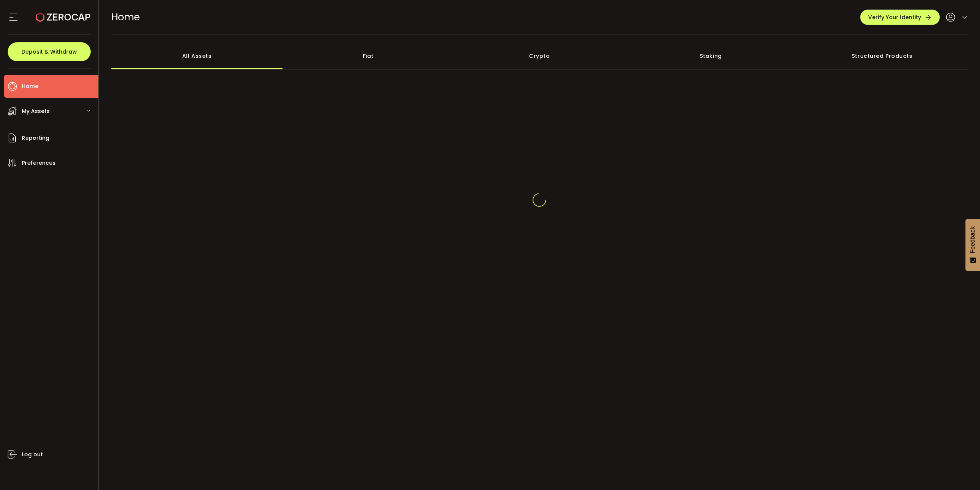  What do you see at coordinates (35, 111) in the screenshot?
I see `span: My Assets` at bounding box center [35, 111].